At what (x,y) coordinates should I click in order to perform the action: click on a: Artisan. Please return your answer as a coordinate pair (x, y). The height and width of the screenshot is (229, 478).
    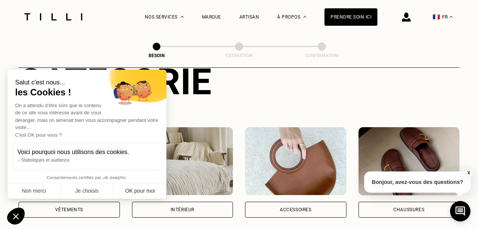
    Looking at the image, I should click on (249, 17).